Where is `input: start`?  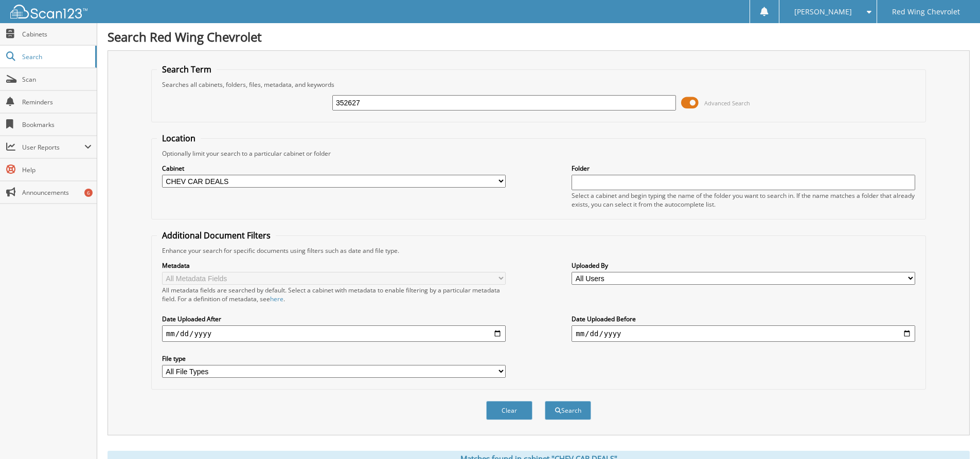
input: start is located at coordinates (334, 334).